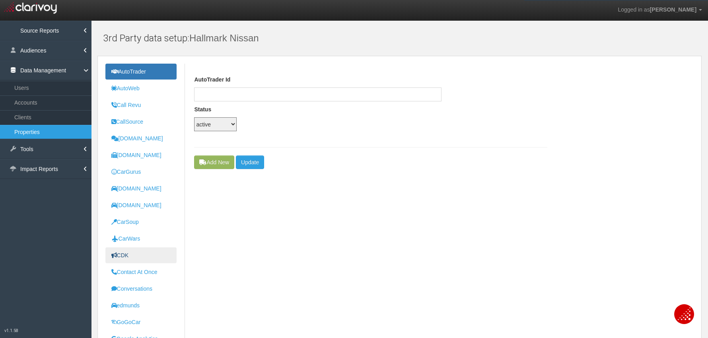 The width and height of the screenshot is (708, 338). I want to click on uib-tab-heading: Contact At Once, so click(134, 272).